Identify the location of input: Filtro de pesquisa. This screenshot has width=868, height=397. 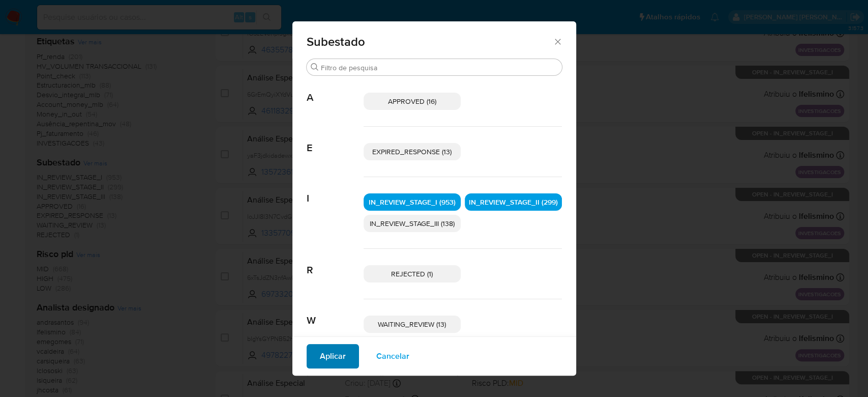
(439, 68).